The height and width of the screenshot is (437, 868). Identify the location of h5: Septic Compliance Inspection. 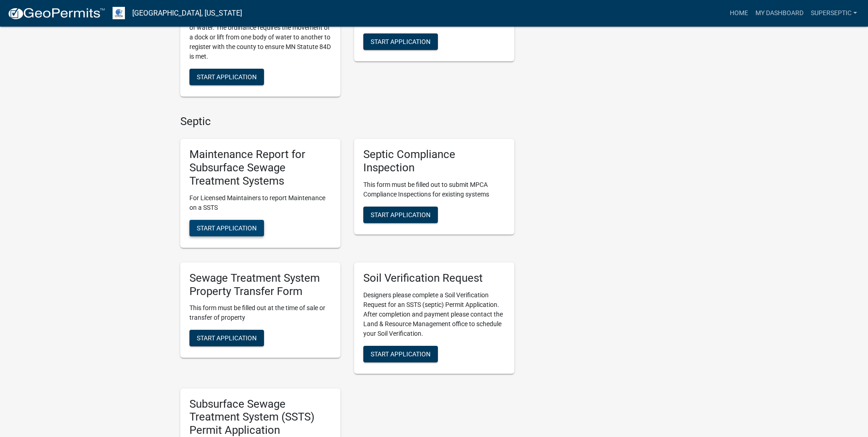
(434, 161).